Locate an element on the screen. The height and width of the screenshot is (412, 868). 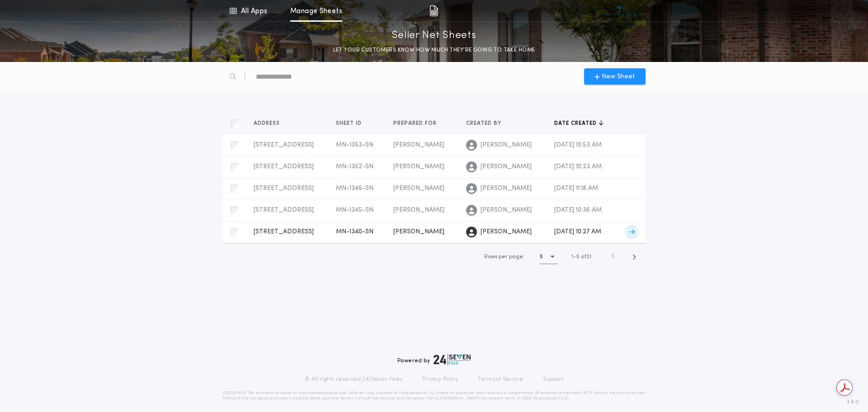
button: Prepared for is located at coordinates (416, 124).